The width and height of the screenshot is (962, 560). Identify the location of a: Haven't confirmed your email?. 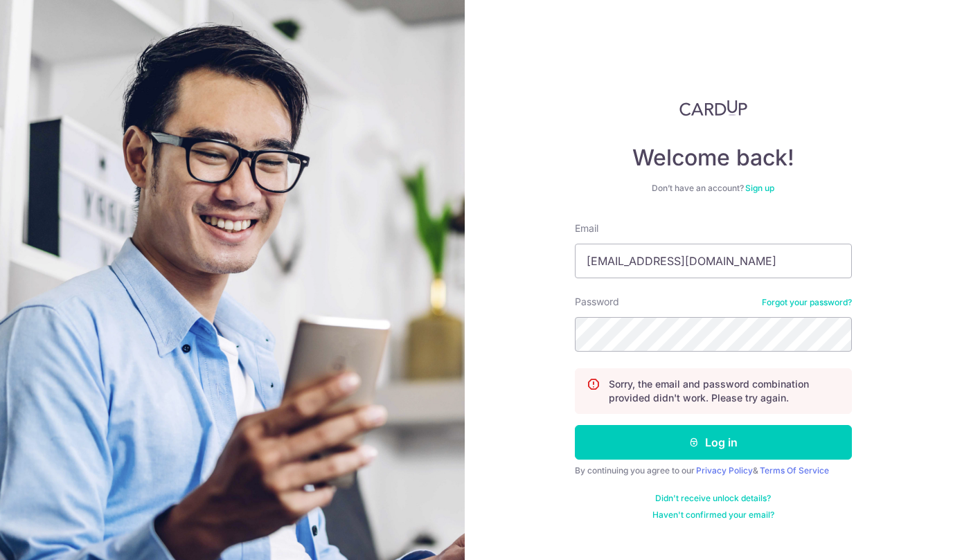
(714, 515).